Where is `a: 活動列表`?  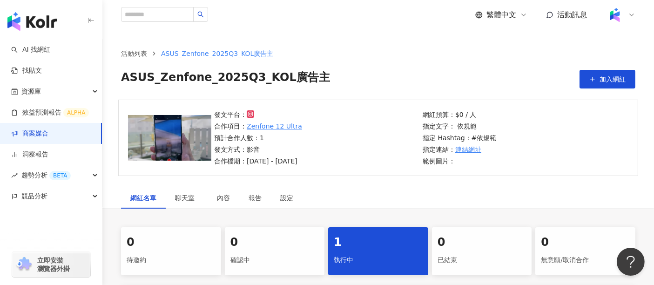 a: 活動列表 is located at coordinates (134, 54).